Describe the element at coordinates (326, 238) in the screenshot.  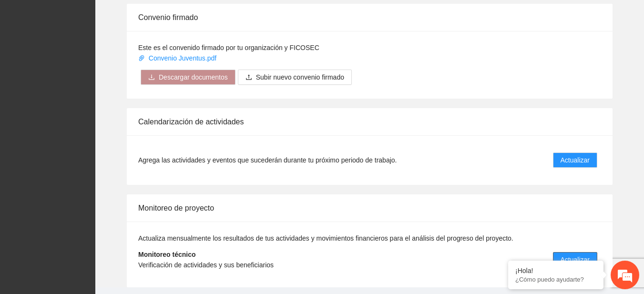
I see `span: Actualiza mensualmente los resultados de tus actividades y movimientos financieros para el anális...` at that location.